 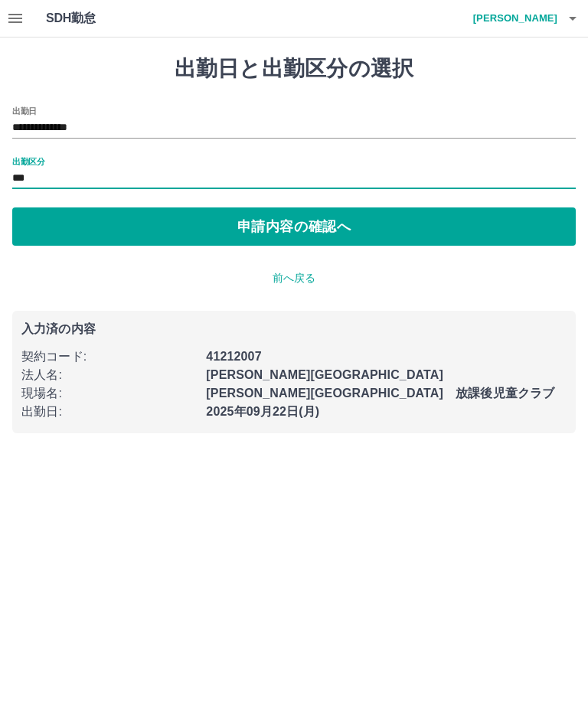 I want to click on p: 現場名 :, so click(x=109, y=393).